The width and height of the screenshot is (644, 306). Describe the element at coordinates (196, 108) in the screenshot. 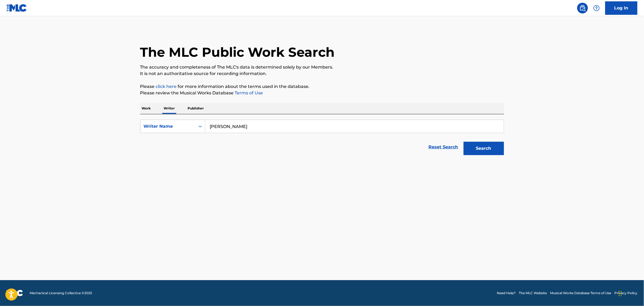

I see `p: Publisher` at that location.